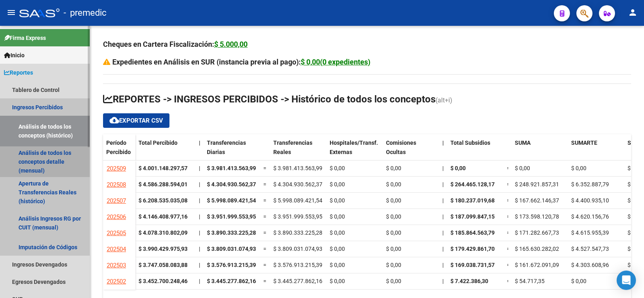 The height and width of the screenshot is (298, 644). Describe the element at coordinates (590, 201) in the screenshot. I see `span: $ 4.400.935,10` at that location.